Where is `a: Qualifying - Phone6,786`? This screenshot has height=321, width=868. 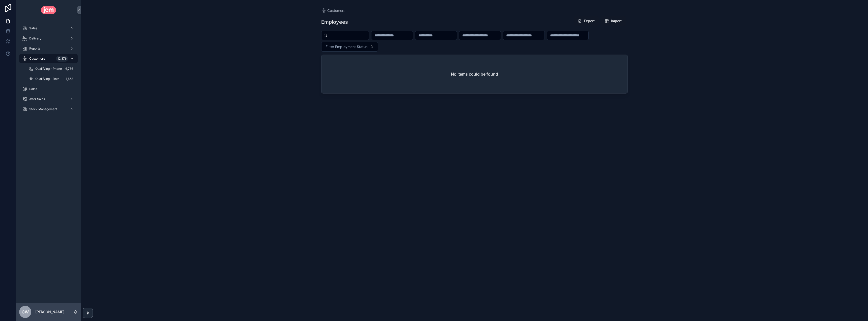 a: Qualifying - Phone6,786 is located at coordinates (51, 69).